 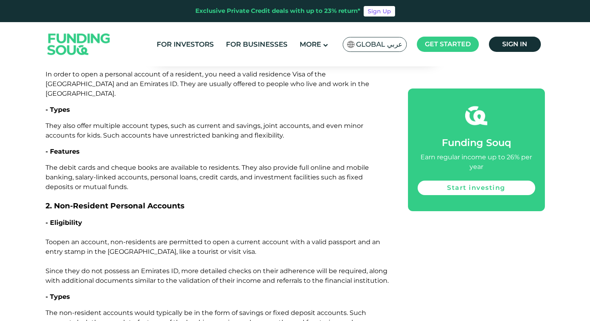 I want to click on span: To, so click(x=49, y=242).